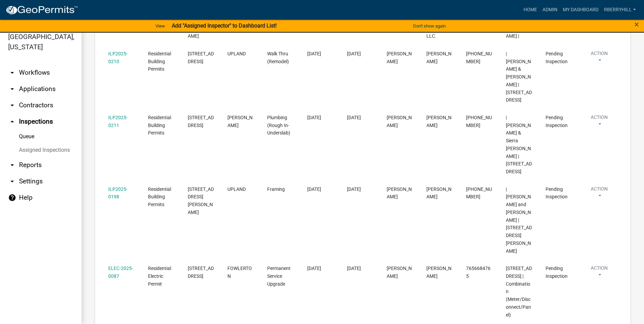  What do you see at coordinates (278, 276) in the screenshot?
I see `span: Permanent Service Upgrade` at bounding box center [278, 276].